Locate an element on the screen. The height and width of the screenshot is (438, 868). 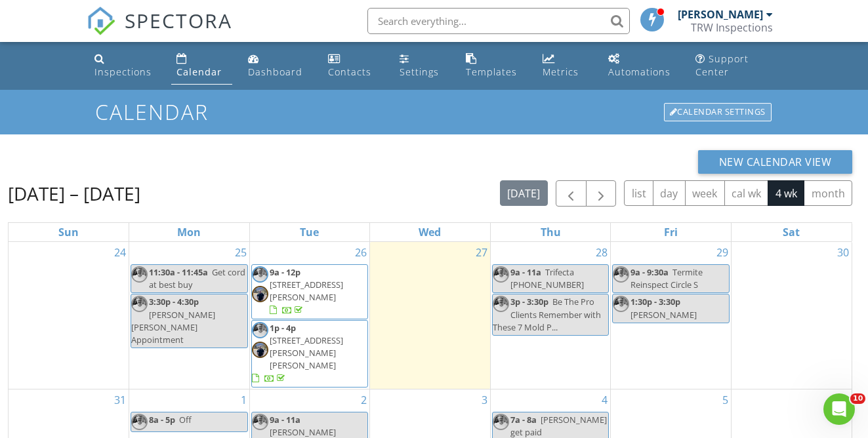
span: 10 is located at coordinates (858, 399).